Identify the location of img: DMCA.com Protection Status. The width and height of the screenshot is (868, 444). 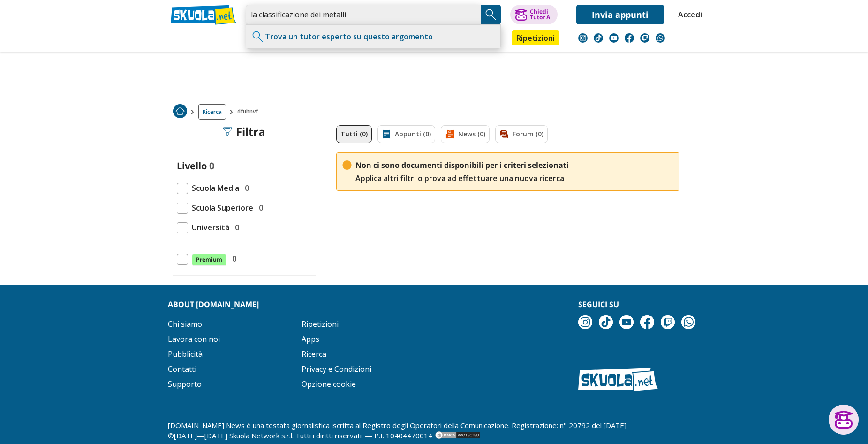
(458, 435).